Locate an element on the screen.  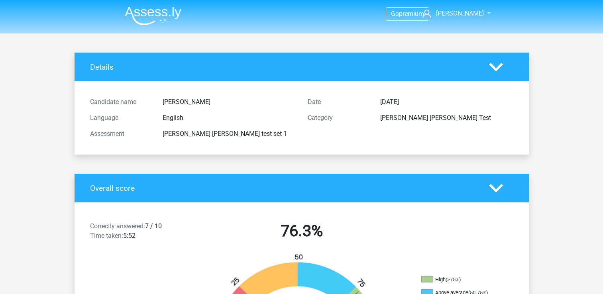
a: Gopremium is located at coordinates (408, 14).